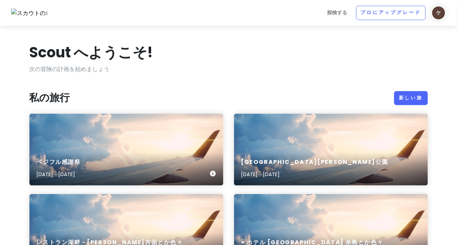  Describe the element at coordinates (91, 52) in the screenshot. I see `font: Scout へようこそ!` at that location.